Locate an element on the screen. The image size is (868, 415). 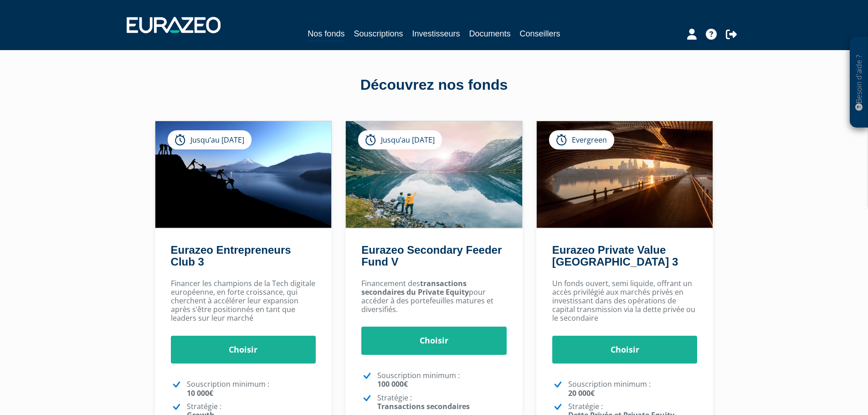
p: Stratégie : is located at coordinates (442, 402).